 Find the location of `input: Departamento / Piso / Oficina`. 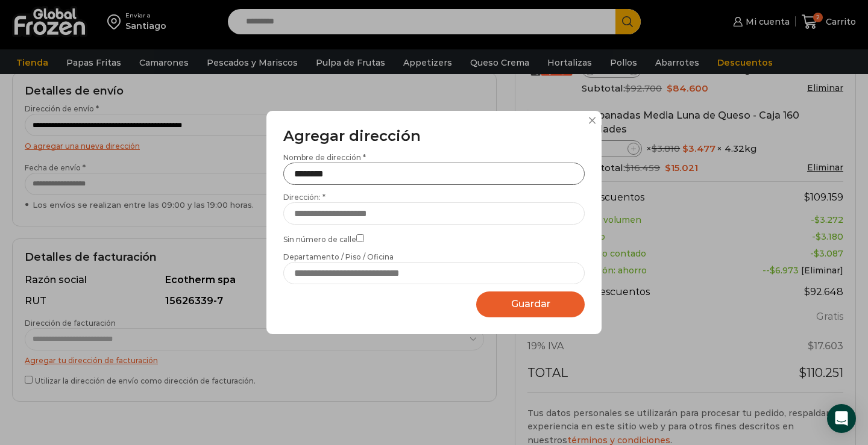

input: Departamento / Piso / Oficina is located at coordinates (434, 273).